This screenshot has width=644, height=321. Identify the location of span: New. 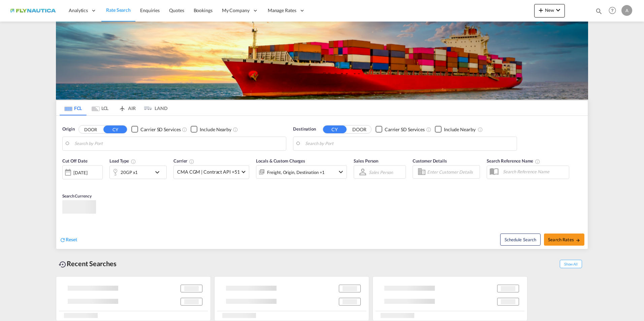
(550, 10).